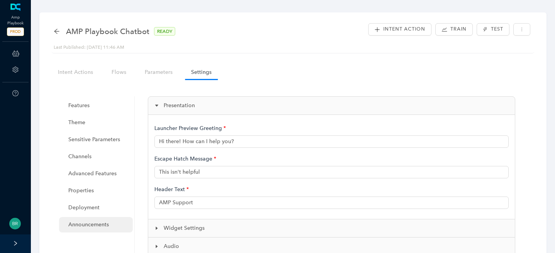 This screenshot has width=555, height=253. I want to click on span: more, so click(522, 29).